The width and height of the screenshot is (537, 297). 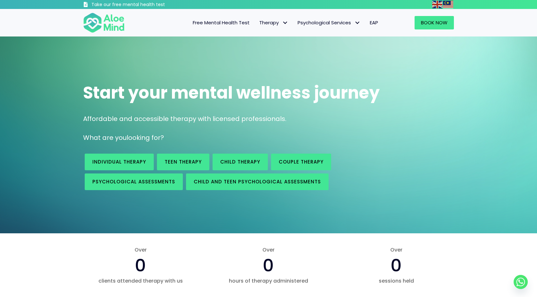 I want to click on span: Individual therapy, so click(x=119, y=161).